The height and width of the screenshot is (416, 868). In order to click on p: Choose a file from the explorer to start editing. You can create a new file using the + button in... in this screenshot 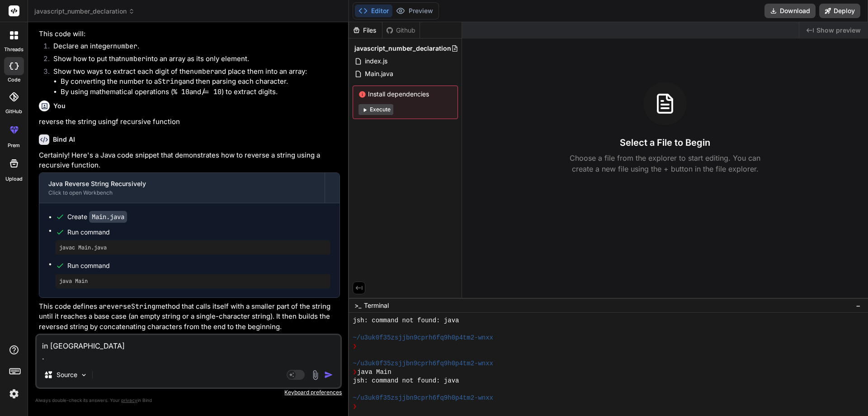, I will do `click(665, 163)`.